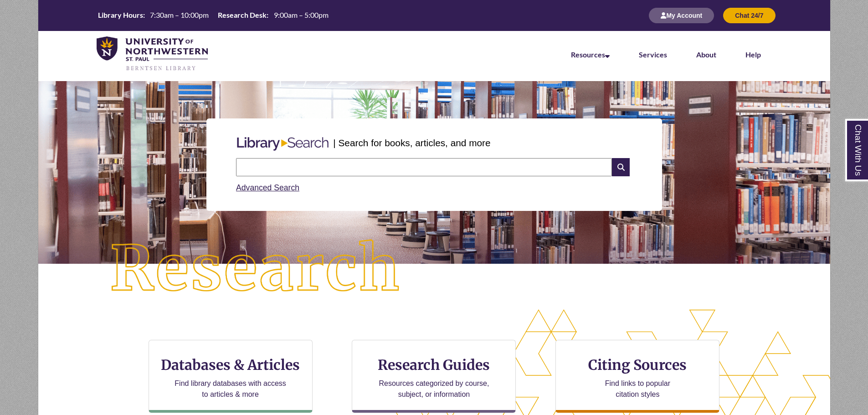  What do you see at coordinates (706, 54) in the screenshot?
I see `a: About` at bounding box center [706, 54].